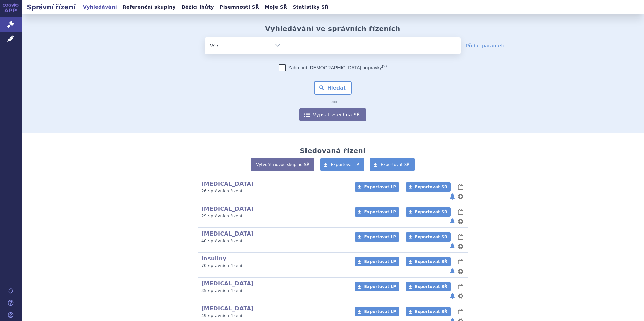 The width and height of the screenshot is (644, 321). I want to click on p: 40 správních řízení, so click(273, 241).